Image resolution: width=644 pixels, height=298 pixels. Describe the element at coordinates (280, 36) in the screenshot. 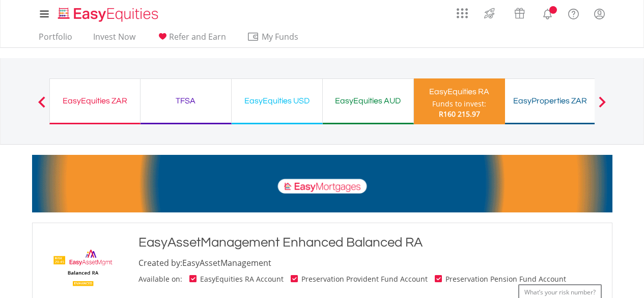

I see `span: My Funds` at that location.